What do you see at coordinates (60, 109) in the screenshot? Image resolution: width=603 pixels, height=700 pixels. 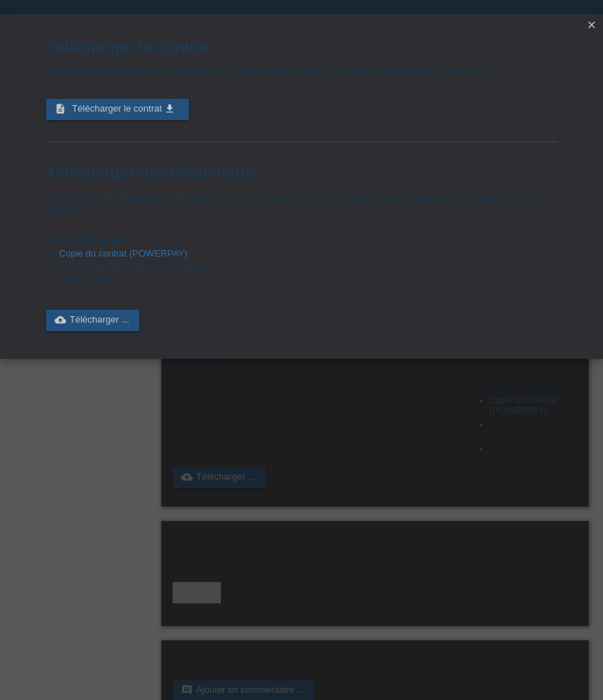 I see `i: description` at bounding box center [60, 109].